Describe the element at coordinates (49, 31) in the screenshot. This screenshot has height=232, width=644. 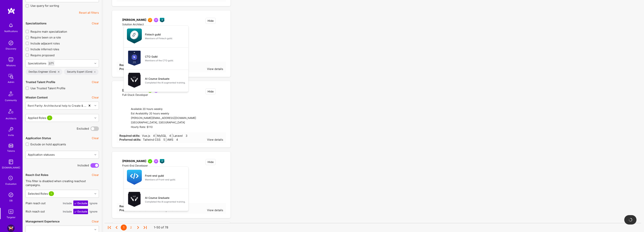
I see `span: Require main specialization` at that location.